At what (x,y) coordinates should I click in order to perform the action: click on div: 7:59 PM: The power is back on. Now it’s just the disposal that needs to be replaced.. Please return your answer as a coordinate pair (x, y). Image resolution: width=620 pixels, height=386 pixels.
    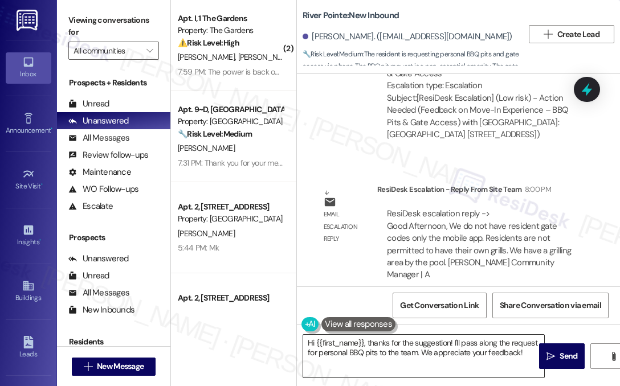
    Looking at the image, I should click on (315, 72).